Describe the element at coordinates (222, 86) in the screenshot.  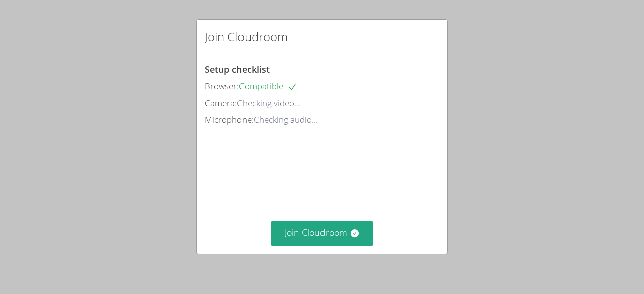
I see `span: Browser:` at that location.